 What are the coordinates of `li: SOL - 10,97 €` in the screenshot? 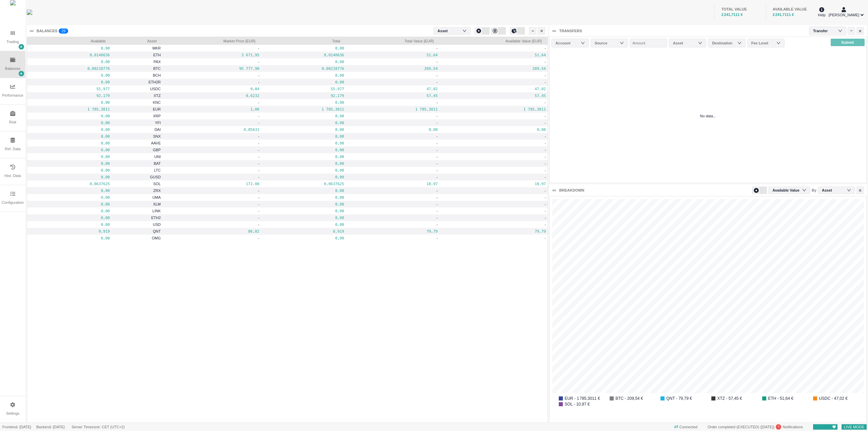 It's located at (581, 404).